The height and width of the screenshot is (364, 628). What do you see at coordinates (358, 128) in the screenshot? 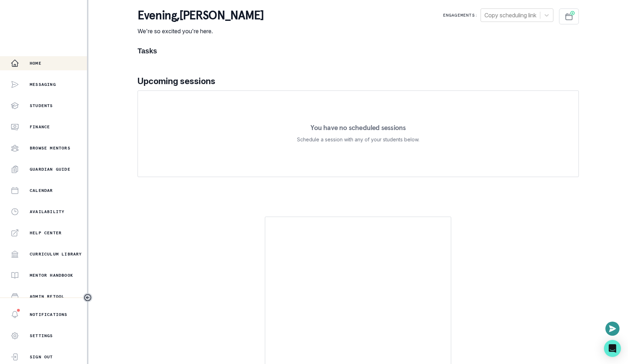
I see `p: You have no scheduled sessions` at bounding box center [358, 128].